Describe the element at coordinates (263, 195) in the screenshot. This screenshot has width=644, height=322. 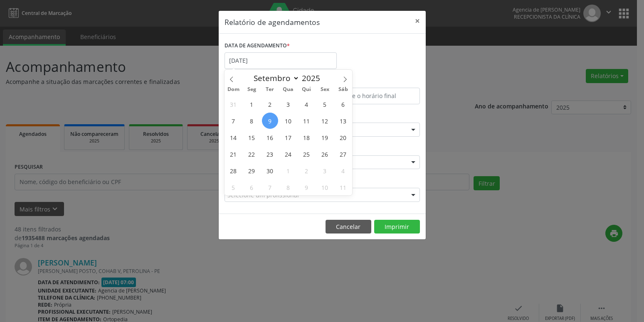
I see `span: Selecione um profissional` at that location.